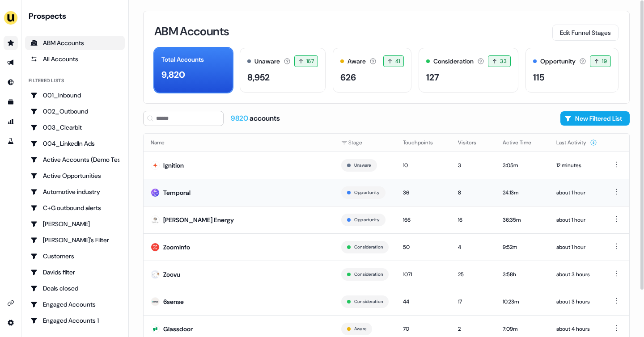 Image resolution: width=644 pixels, height=337 pixels. I want to click on div: 3, so click(473, 165).